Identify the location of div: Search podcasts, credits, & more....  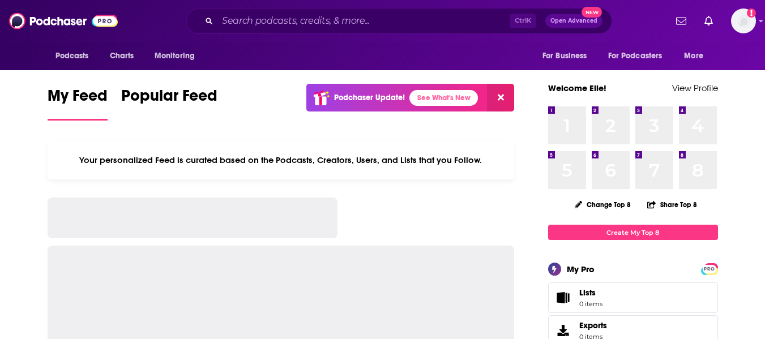
(399, 21).